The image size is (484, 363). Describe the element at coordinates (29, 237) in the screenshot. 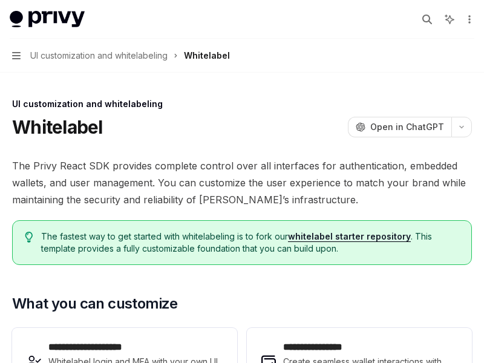

I see `svg: Tip` at that location.